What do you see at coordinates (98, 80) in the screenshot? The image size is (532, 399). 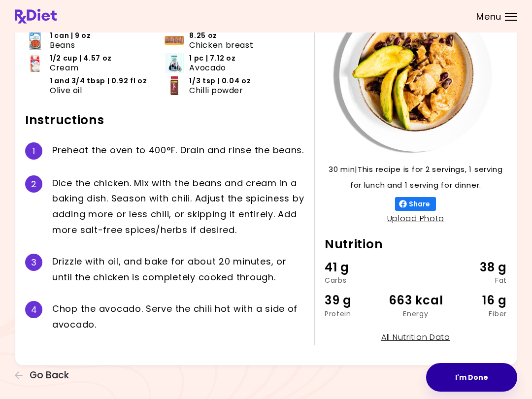 I see `span: 1 and 3/4 tbsp | 0.92 fl oz` at bounding box center [98, 80].